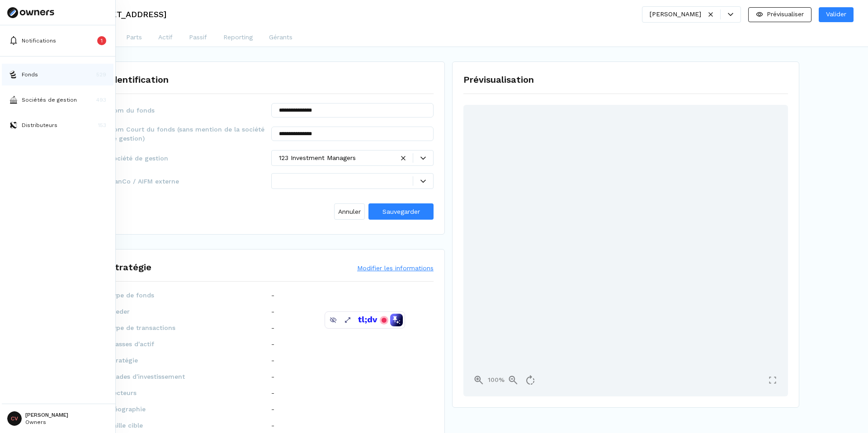  Describe the element at coordinates (14, 75) in the screenshot. I see `img: funds` at that location.